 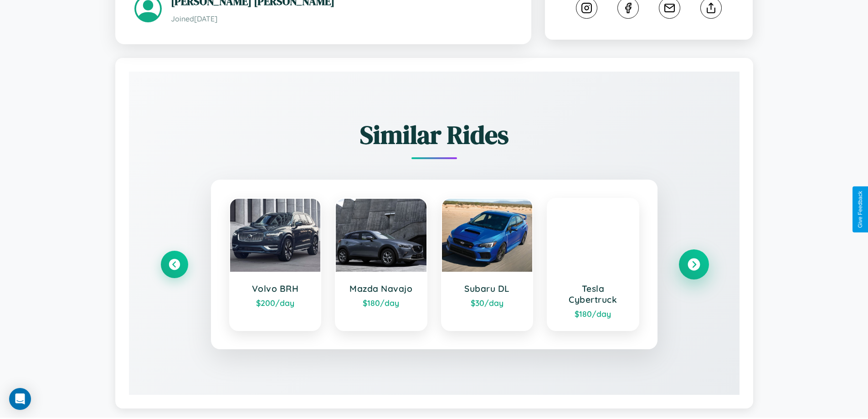 What do you see at coordinates (592, 294) in the screenshot?
I see `h3: Tesla Cybertruck` at bounding box center [592, 294].